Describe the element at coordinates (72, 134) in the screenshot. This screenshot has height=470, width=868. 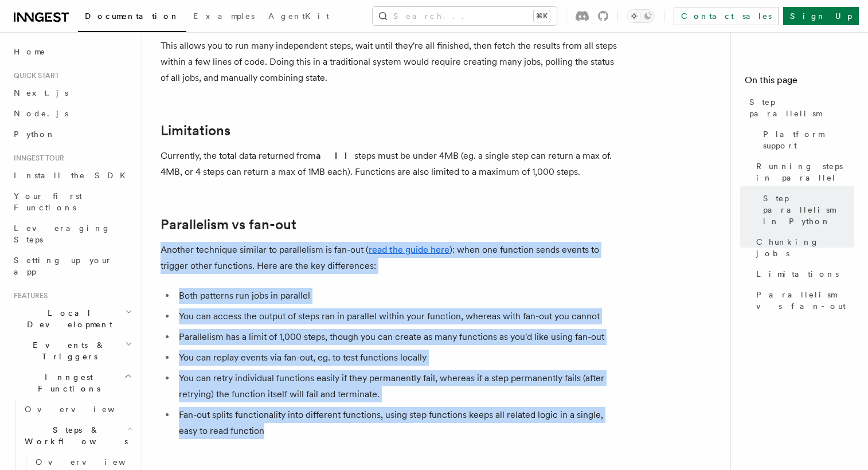
I see `a: Python` at that location.